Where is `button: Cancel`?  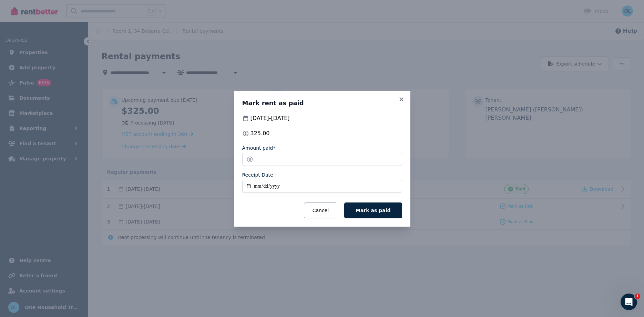 button: Cancel is located at coordinates (320, 210).